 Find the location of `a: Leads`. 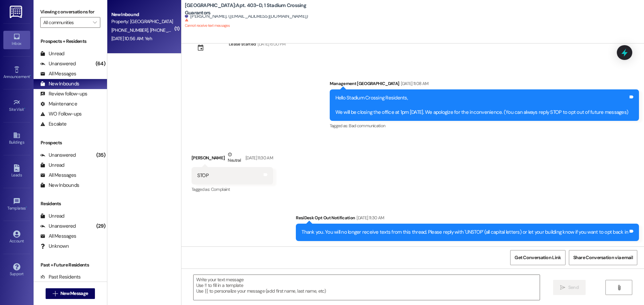

a: Leads is located at coordinates (17, 171).